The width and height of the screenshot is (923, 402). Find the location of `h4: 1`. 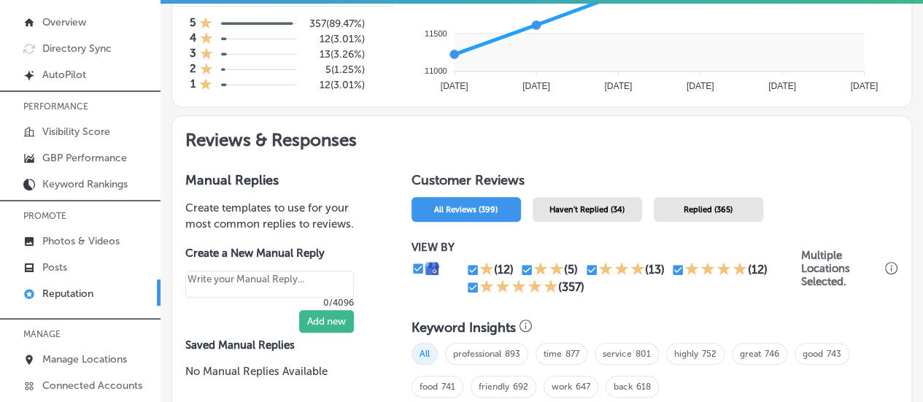

h4: 1 is located at coordinates (193, 85).